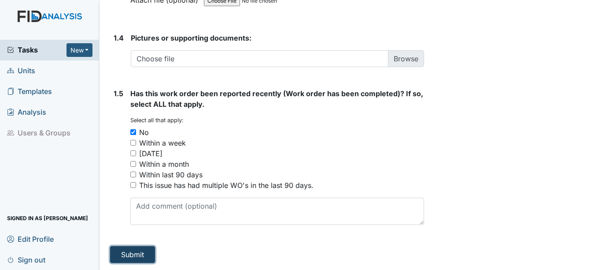  Describe the element at coordinates (133, 163) in the screenshot. I see `input: Within a month` at that location.